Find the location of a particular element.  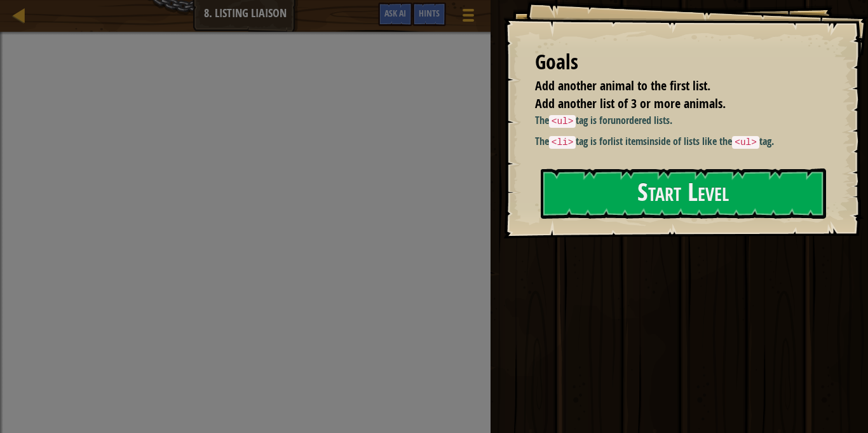

li: Add another animal to the first list. is located at coordinates (669, 86).